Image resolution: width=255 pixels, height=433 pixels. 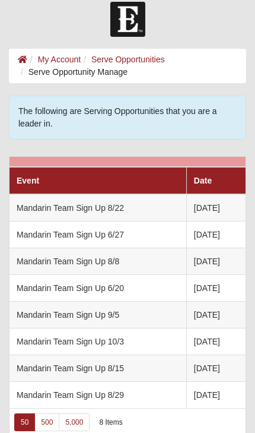 I want to click on a: 5,000, so click(x=74, y=422).